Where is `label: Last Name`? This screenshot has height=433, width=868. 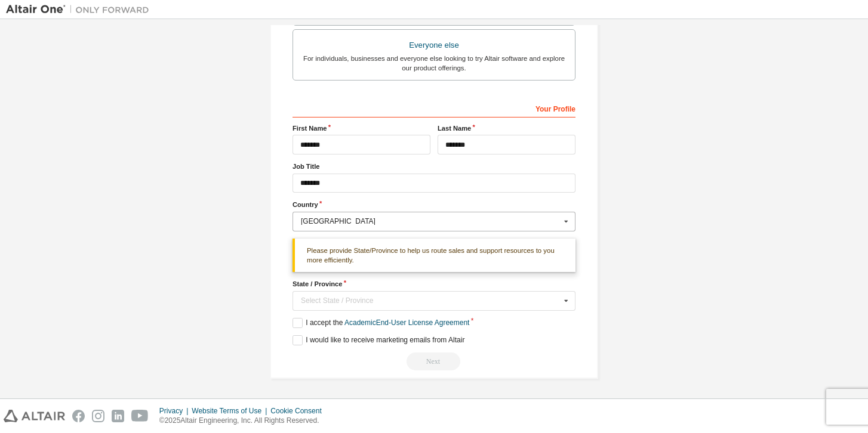 label: Last Name is located at coordinates (506, 128).